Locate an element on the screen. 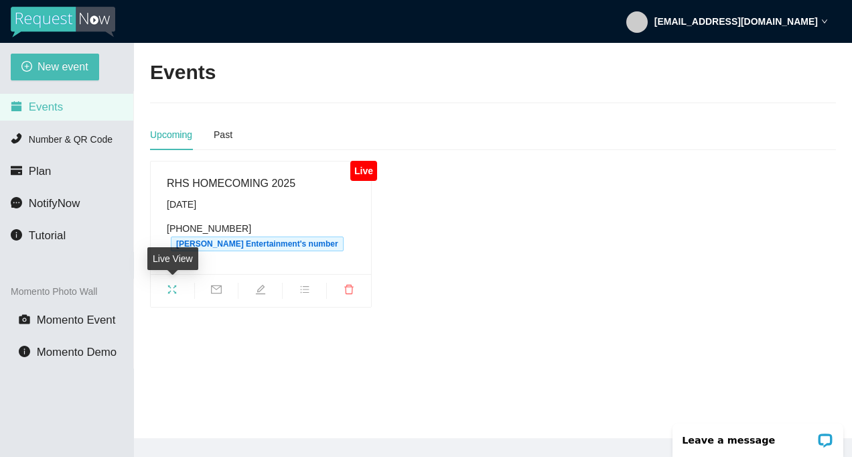 This screenshot has width=852, height=457. span: down is located at coordinates (824, 21).